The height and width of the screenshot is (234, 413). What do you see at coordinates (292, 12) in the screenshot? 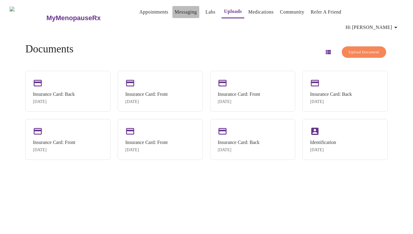
I see `button: Community` at bounding box center [292, 12].